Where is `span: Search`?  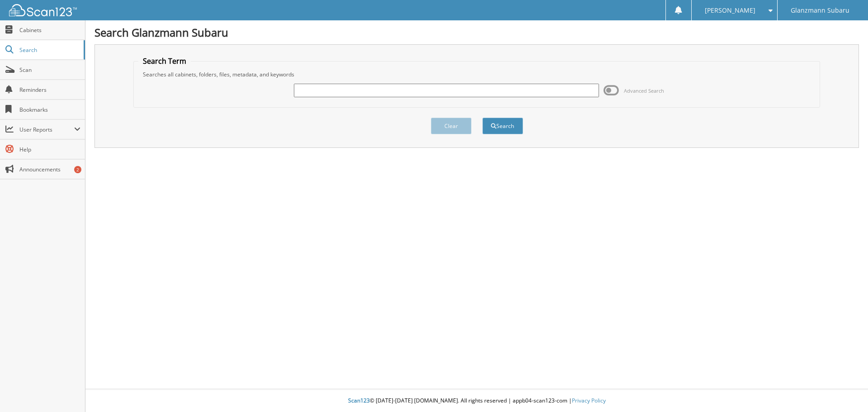 span: Search is located at coordinates (49, 50).